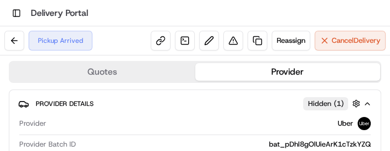  What do you see at coordinates (291, 41) in the screenshot?
I see `button: Reassign` at bounding box center [291, 41].